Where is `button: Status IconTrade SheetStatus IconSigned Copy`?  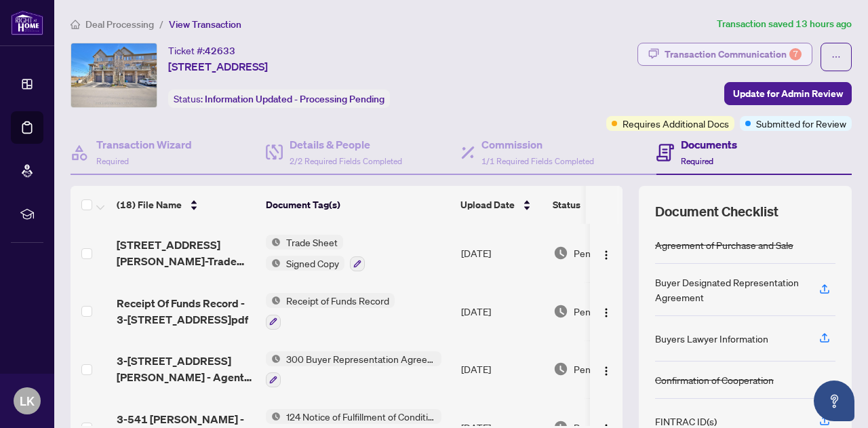 button: Status IconTrade SheetStatus IconSigned Copy is located at coordinates (315, 253).